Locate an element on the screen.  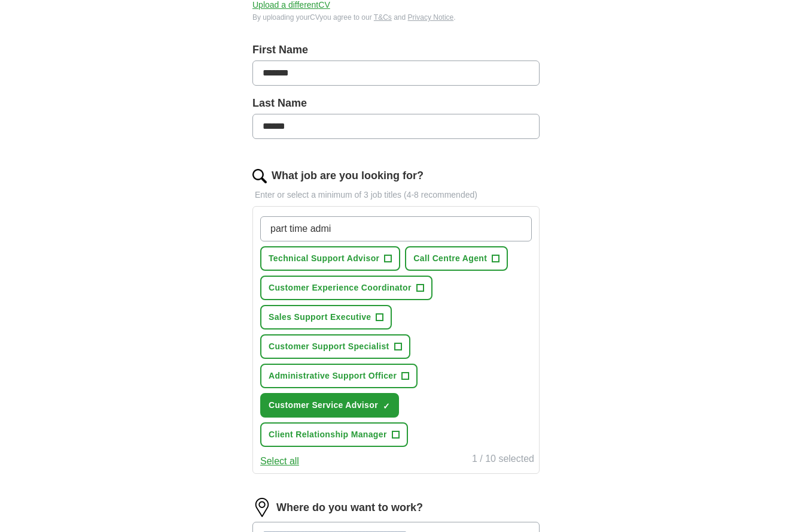
button: Call Centre Agent is located at coordinates (457, 258).